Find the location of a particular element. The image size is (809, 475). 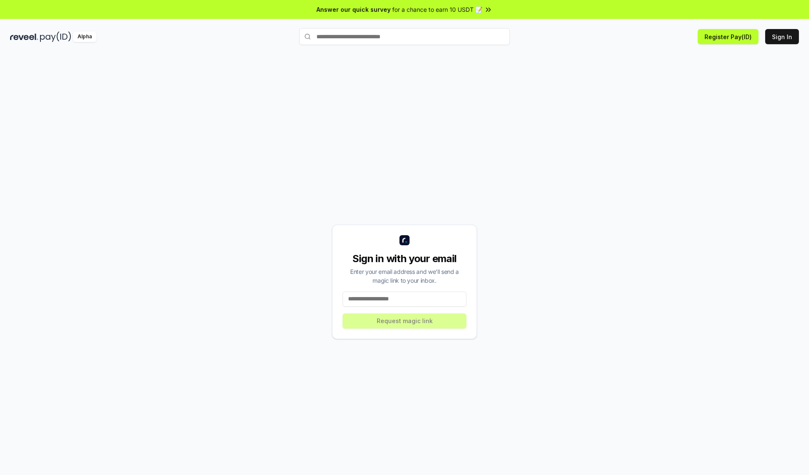

button: Sign In is located at coordinates (782, 37).